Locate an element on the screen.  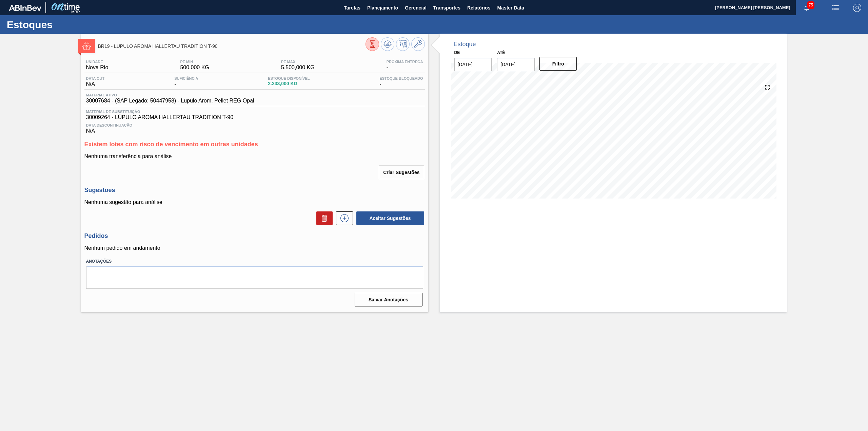
button: Visão Geral dos Estoques is located at coordinates (373, 44).